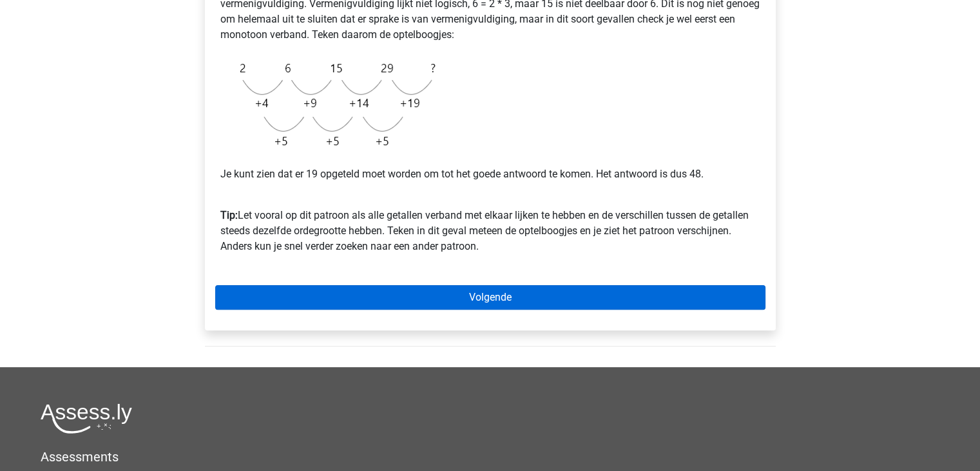 Image resolution: width=980 pixels, height=471 pixels. Describe the element at coordinates (491, 298) in the screenshot. I see `a: Volgende` at that location.